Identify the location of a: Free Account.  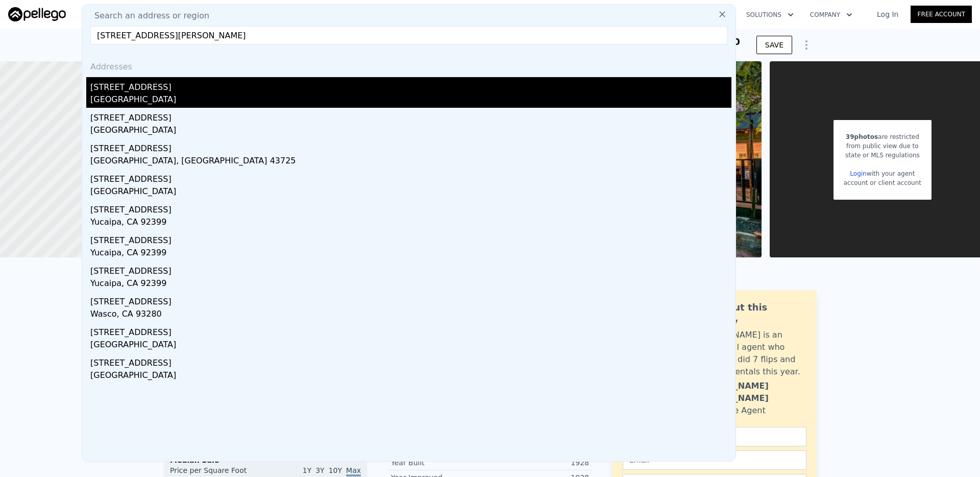
(942, 14).